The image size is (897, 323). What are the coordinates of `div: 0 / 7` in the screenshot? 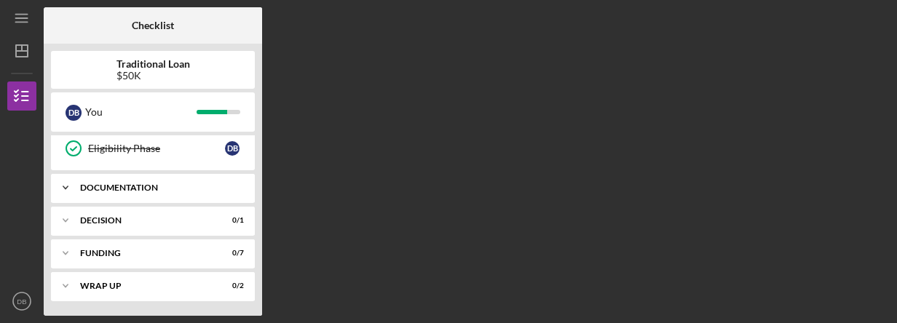 It's located at (231, 253).